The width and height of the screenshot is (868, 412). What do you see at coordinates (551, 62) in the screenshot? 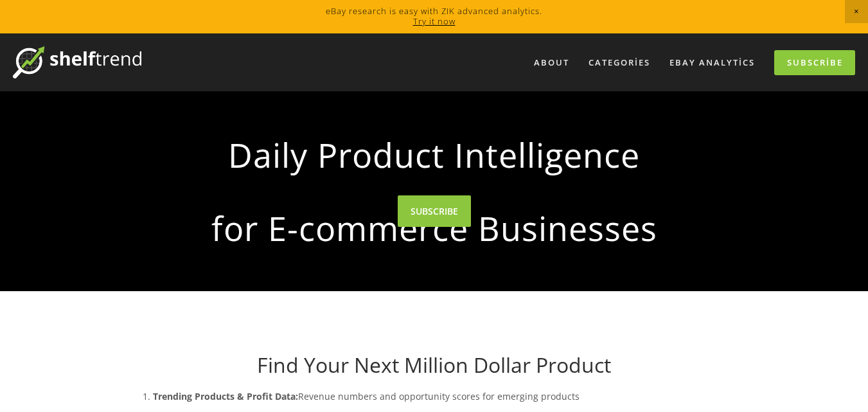
I see `a: About` at bounding box center [551, 62].